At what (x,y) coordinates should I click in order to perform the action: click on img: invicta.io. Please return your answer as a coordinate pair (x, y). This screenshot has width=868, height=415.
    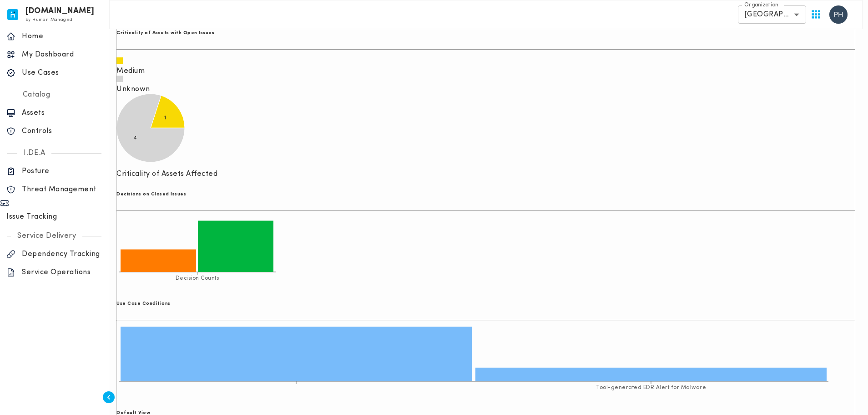
    Looking at the image, I should click on (13, 14).